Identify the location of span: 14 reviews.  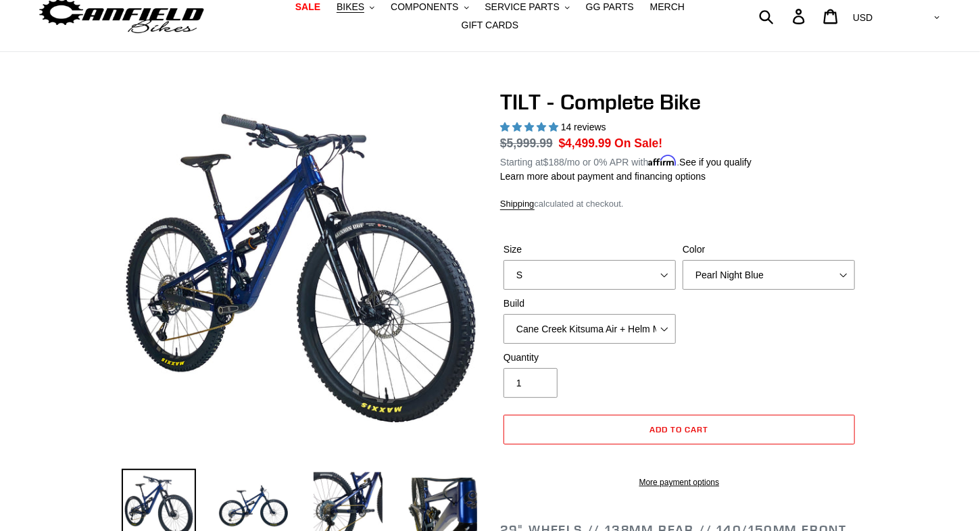
(583, 127).